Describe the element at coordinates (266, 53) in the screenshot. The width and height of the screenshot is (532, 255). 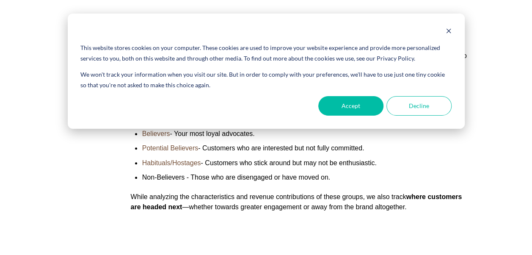
I see `div: This website stores cookies on your computer. These cookies are used to improve your website expe...` at that location.